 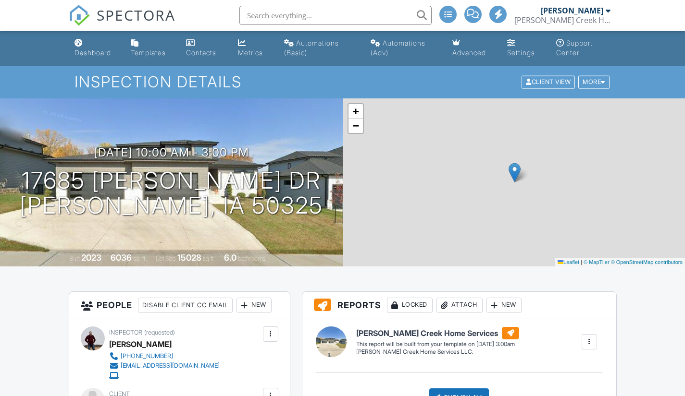 I want to click on a: Advanced, so click(x=472, y=48).